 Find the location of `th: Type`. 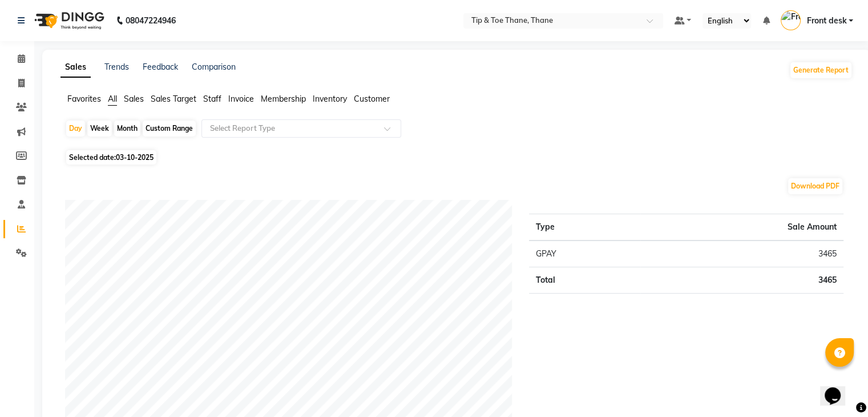

th: Type is located at coordinates (584, 227).